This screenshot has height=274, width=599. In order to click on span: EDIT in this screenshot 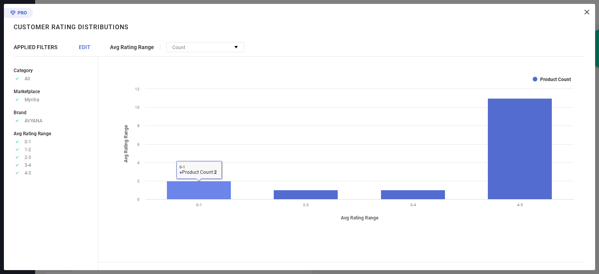, I will do `click(85, 47)`.